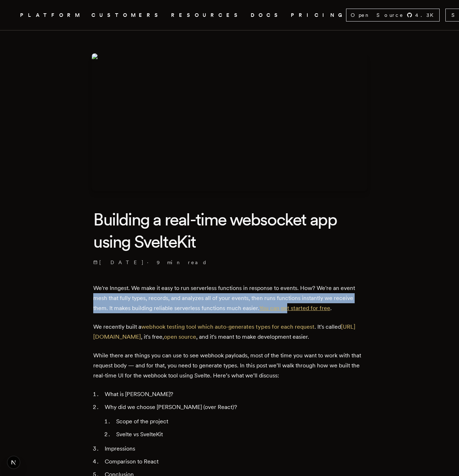  What do you see at coordinates (51, 15) in the screenshot?
I see `button: PLATFORM` at bounding box center [51, 15].